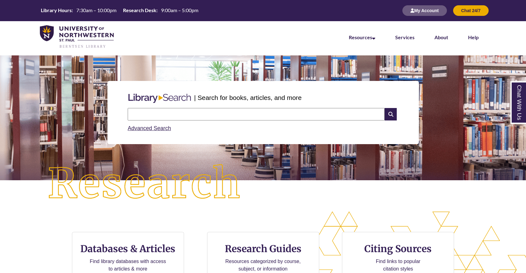 This screenshot has height=273, width=526. Describe the element at coordinates (120, 10) in the screenshot. I see `table: Hours Today` at that location.